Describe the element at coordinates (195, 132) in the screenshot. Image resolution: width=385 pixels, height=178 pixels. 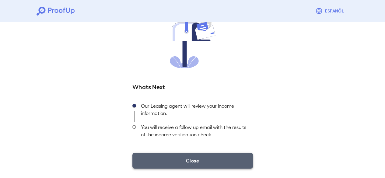
I see `div: You will receive a follow up email with the results of the income verification check.` at that location.